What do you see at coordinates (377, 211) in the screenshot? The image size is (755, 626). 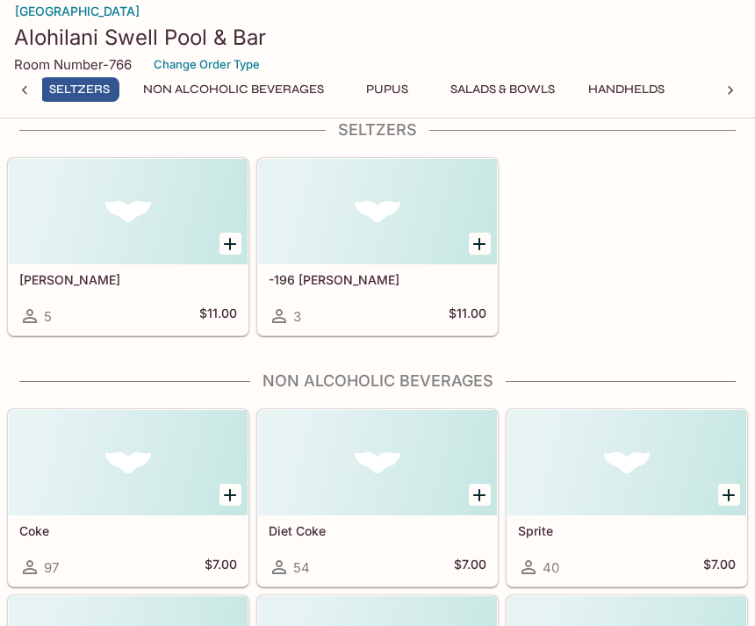 I see `div: -196 Seltzer` at bounding box center [377, 211].